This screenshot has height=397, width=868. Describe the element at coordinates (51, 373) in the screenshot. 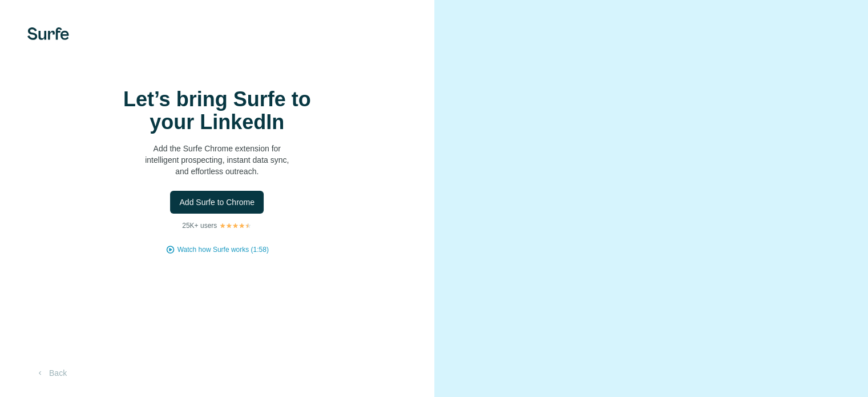

I see `button: Back` at that location.